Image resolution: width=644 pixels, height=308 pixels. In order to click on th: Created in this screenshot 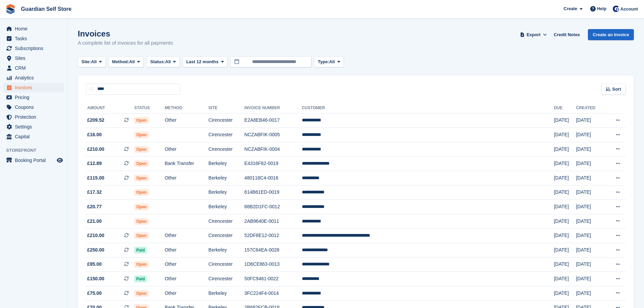, I will do `click(590, 108)`.